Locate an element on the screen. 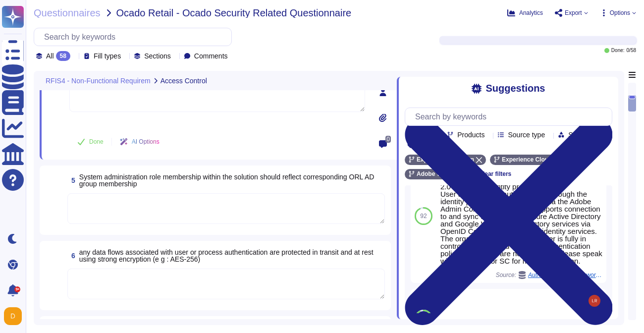 This screenshot has width=644, height=333. span: Questionnaires is located at coordinates (67, 13).